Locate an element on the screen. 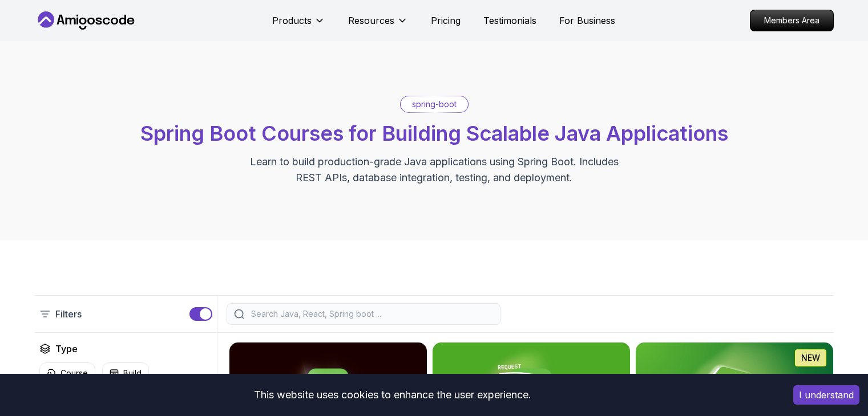  input: Search Java, React, Spring boot ... is located at coordinates (371, 314).